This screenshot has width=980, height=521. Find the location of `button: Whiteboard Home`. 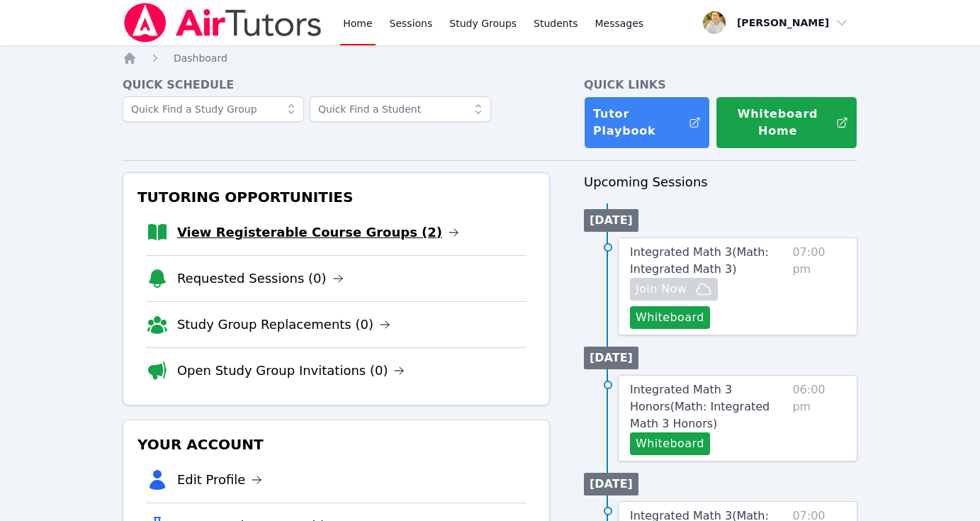

button: Whiteboard Home is located at coordinates (786, 123).